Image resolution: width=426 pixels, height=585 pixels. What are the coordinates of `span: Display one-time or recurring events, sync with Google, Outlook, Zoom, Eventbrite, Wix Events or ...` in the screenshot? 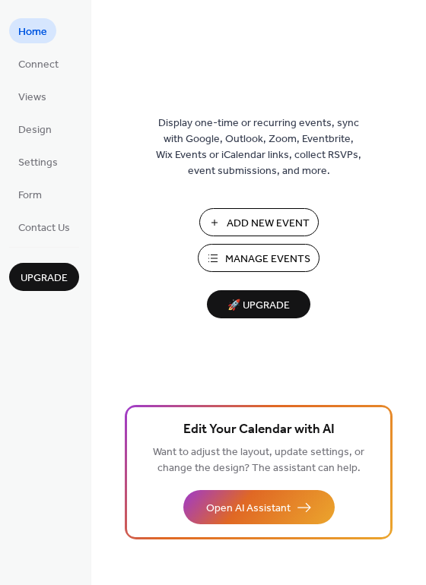 It's located at (258, 147).